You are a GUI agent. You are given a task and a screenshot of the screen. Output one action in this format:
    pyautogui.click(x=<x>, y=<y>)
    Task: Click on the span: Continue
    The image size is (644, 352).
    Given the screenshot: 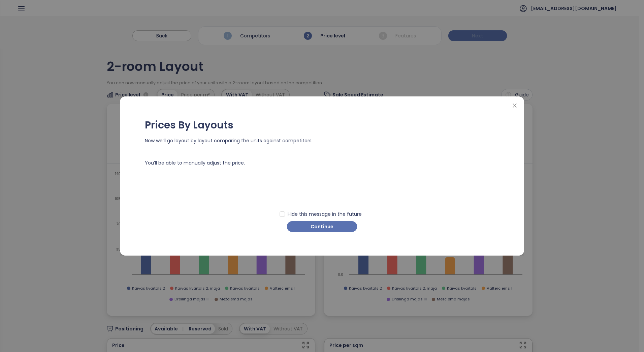 What is the action you would take?
    pyautogui.click(x=322, y=226)
    